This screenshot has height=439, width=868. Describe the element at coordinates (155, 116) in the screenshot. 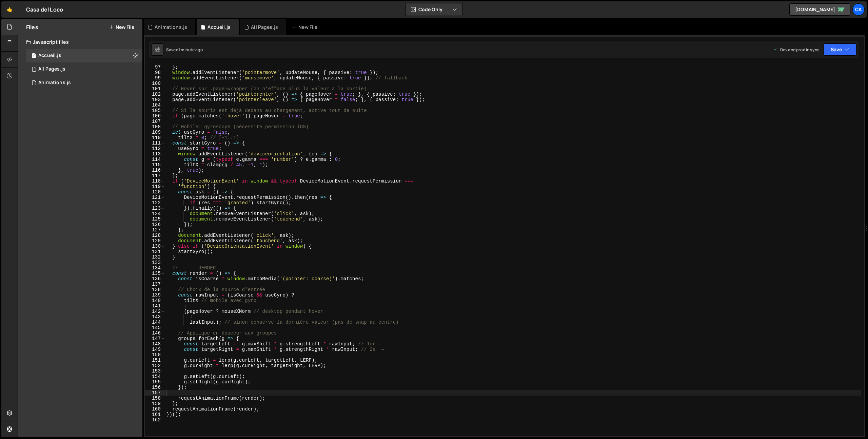

I see `div: 106` at that location.